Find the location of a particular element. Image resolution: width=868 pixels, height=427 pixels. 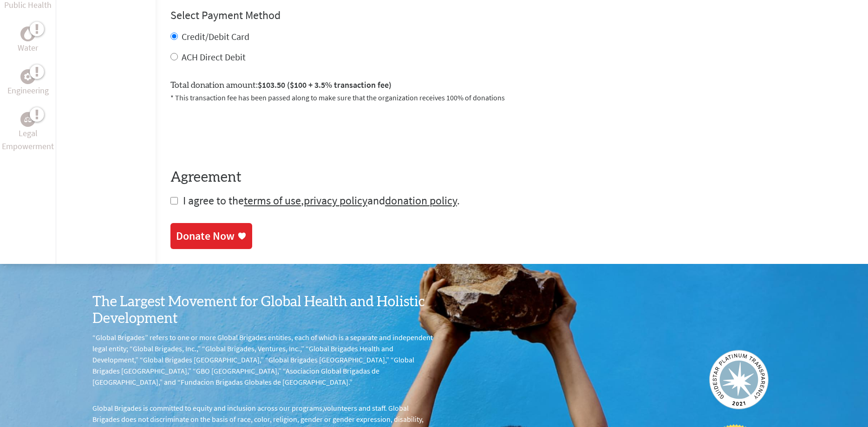

div: Water is located at coordinates (28, 34).